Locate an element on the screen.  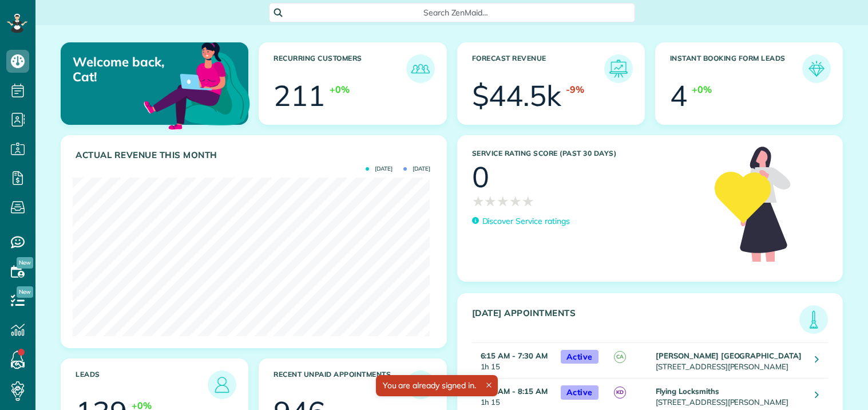
img: icon_form_leads-04211a6a04a5b2264e4ee56bc0799ec3eb69b7e499cbb523a139df1d13a81ae0.png is located at coordinates (817, 69).